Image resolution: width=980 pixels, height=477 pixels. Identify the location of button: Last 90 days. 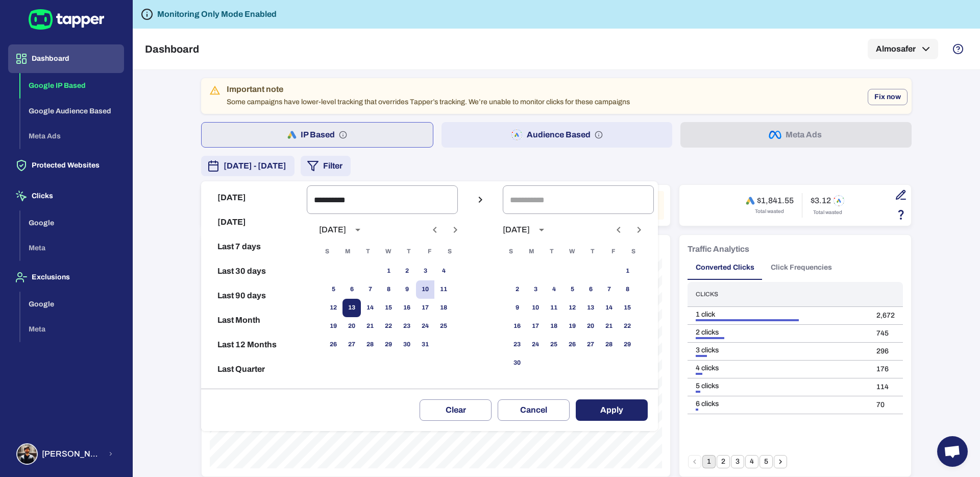
(254, 295).